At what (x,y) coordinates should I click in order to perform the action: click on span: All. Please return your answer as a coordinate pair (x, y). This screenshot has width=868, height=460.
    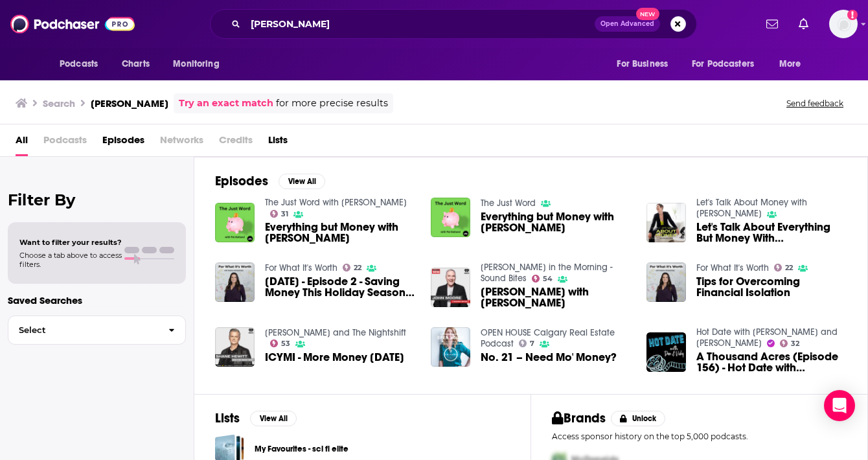
    Looking at the image, I should click on (21, 143).